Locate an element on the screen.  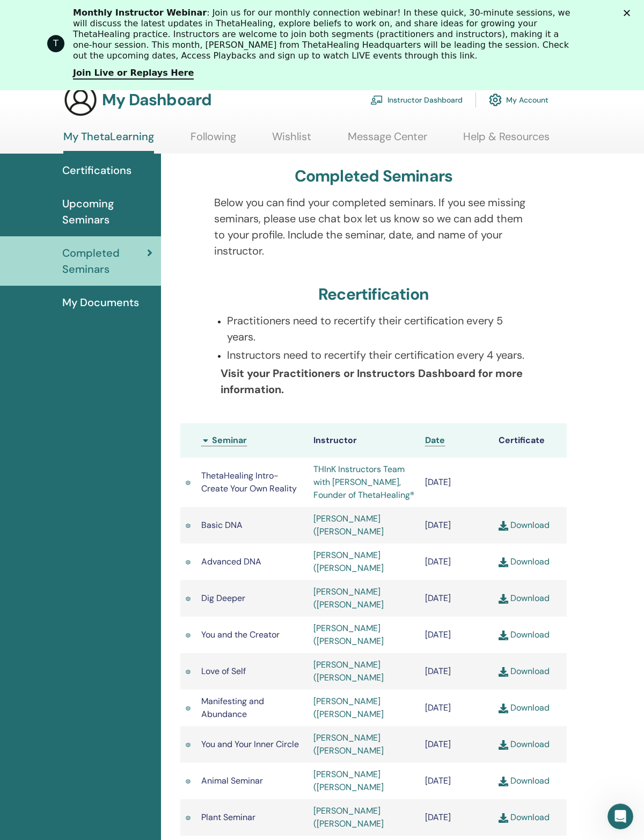
a: Message Center is located at coordinates (388, 140).